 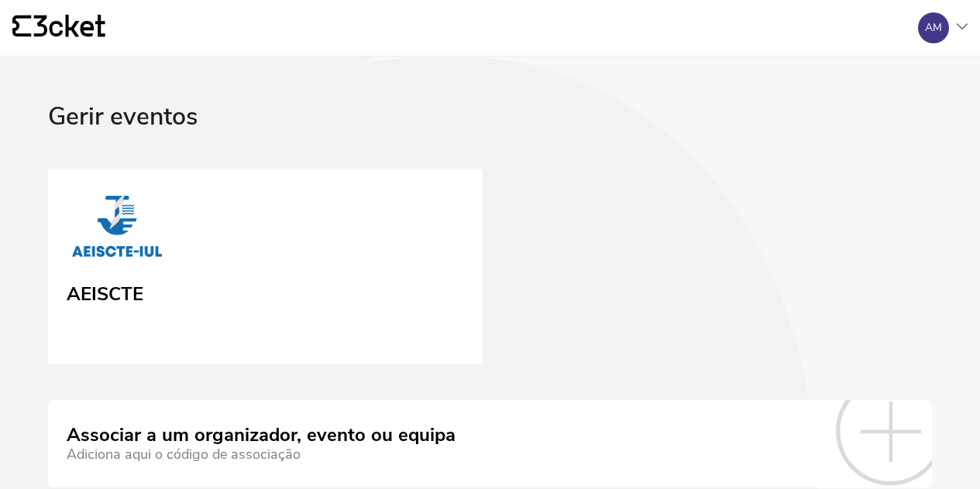 I want to click on a: Associar a um organizador, evento ou equipa Adiciona aqui o código de associação, so click(x=489, y=443).